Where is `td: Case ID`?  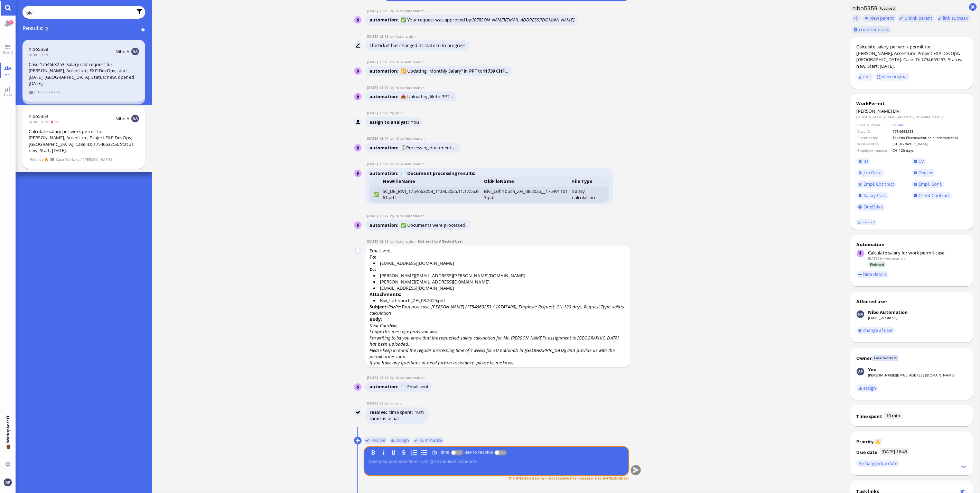
td: Case ID is located at coordinates (875, 131).